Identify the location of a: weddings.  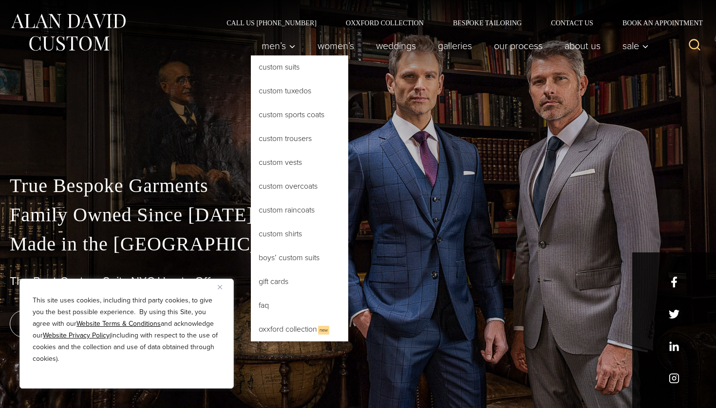
(396, 46).